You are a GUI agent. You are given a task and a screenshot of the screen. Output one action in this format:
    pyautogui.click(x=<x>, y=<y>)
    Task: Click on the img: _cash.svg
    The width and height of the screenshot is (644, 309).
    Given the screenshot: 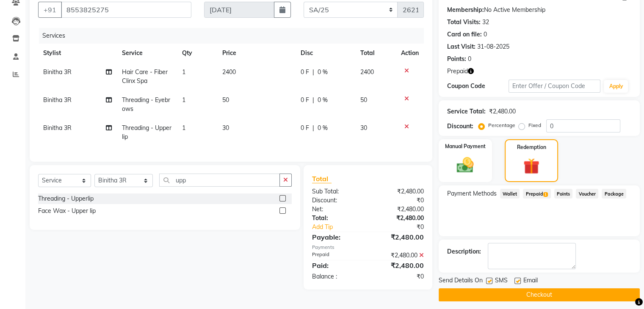 What is the action you would take?
    pyautogui.click(x=465, y=165)
    